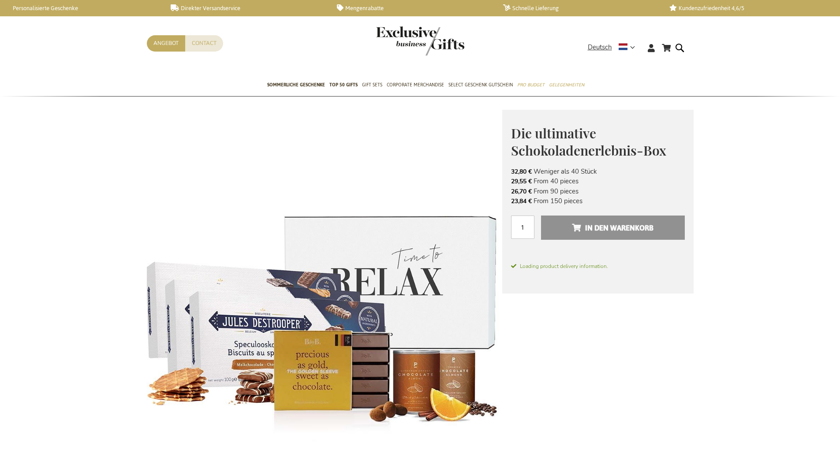 This screenshot has height=476, width=840. I want to click on span: Gift Sets, so click(372, 85).